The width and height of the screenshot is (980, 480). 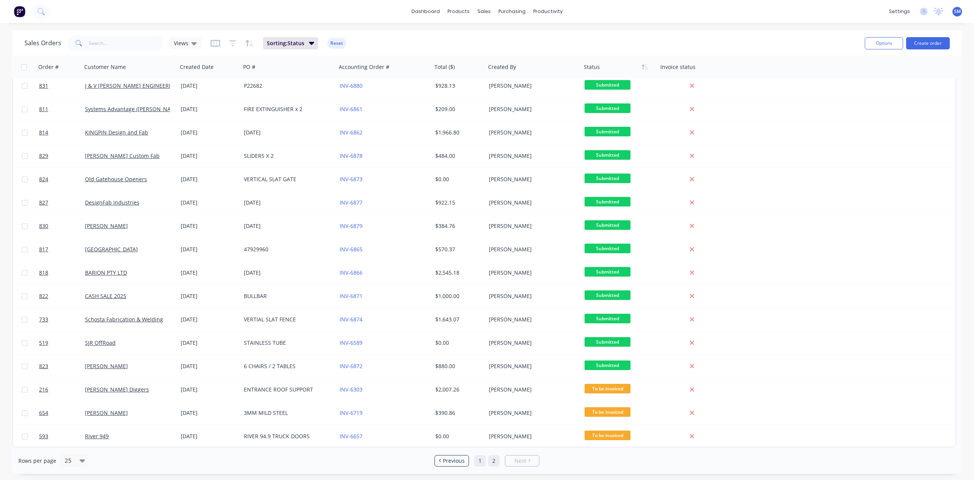 I want to click on div: $484.00, so click(x=458, y=156).